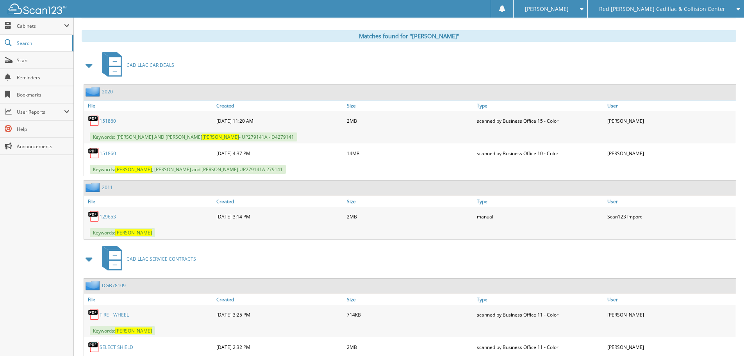  Describe the element at coordinates (43, 60) in the screenshot. I see `span: Scan` at that location.